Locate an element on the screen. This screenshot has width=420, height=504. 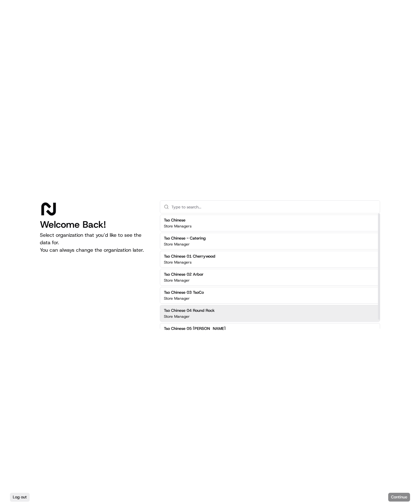
input: Type to search... is located at coordinates (273, 207).